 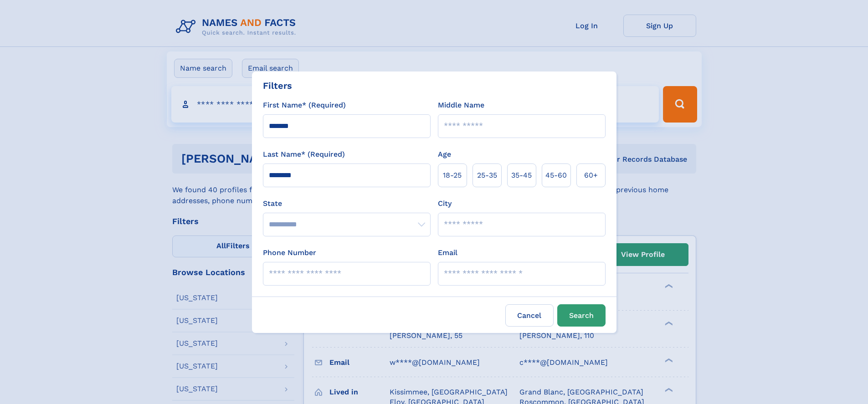 I want to click on span: 45‑60, so click(x=556, y=175).